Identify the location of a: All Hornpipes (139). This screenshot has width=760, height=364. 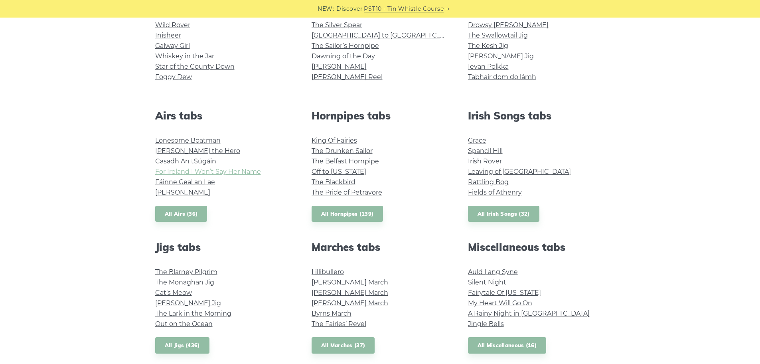
(348, 214).